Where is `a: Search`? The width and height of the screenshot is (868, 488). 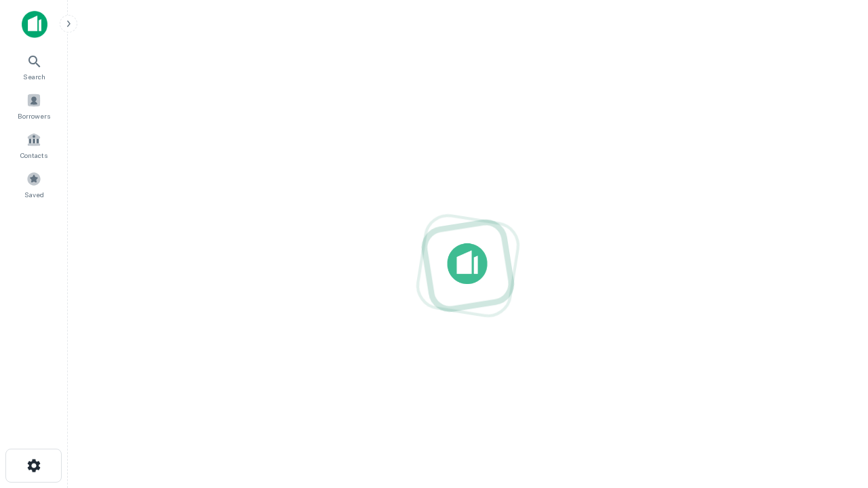 a: Search is located at coordinates (34, 66).